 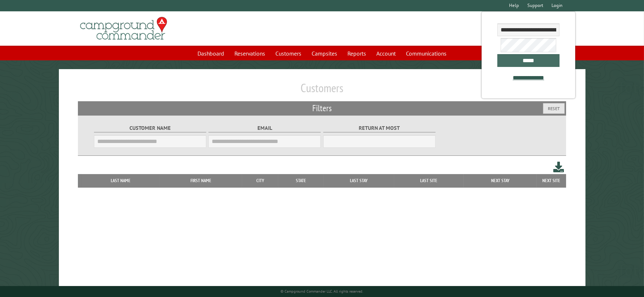 I want to click on a: Dashboard, so click(x=210, y=54).